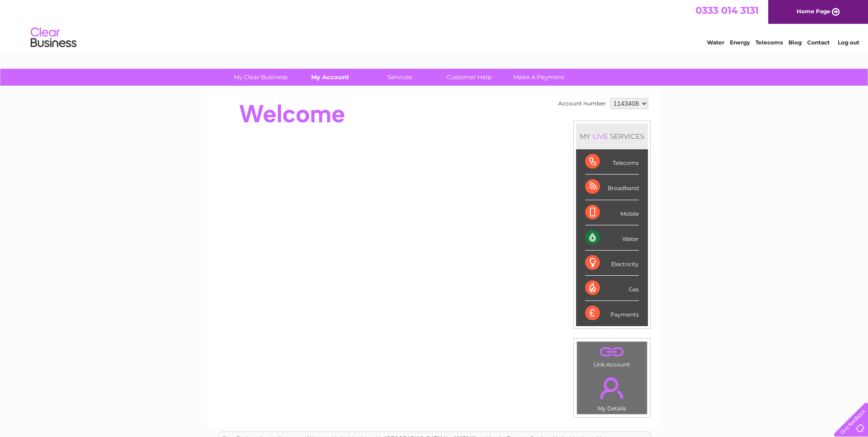 The width and height of the screenshot is (868, 437). What do you see at coordinates (330, 77) in the screenshot?
I see `a: My Account` at bounding box center [330, 77].